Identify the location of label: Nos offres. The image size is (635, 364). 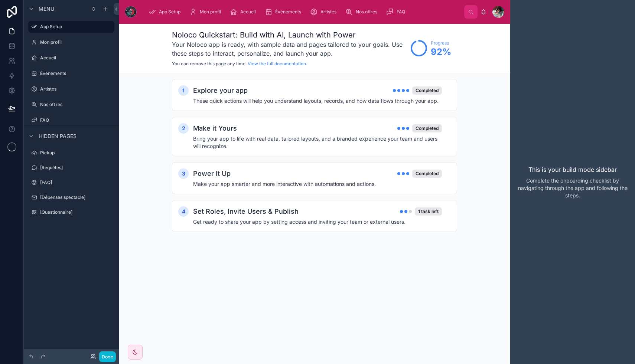
(77, 105).